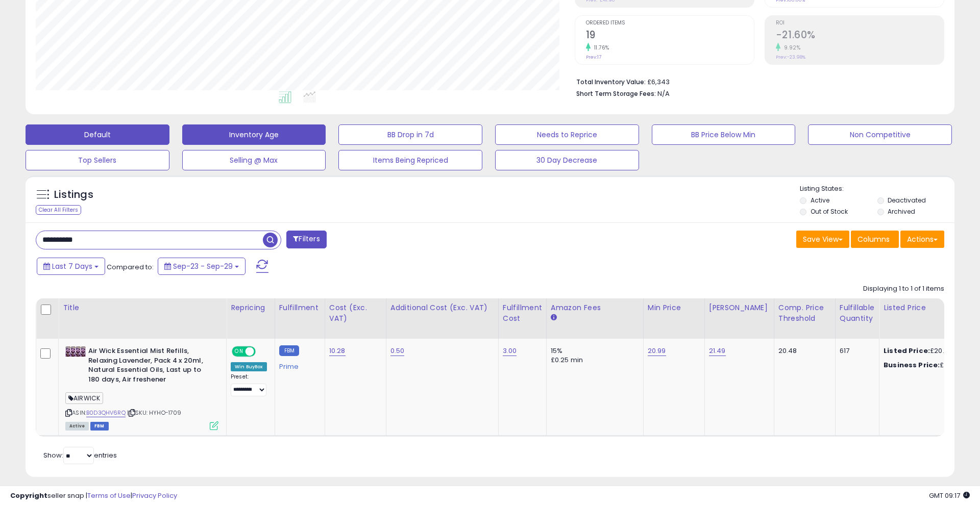 The height and width of the screenshot is (506, 980). I want to click on div: Displaying 1 to 1 of 1 items, so click(903, 289).